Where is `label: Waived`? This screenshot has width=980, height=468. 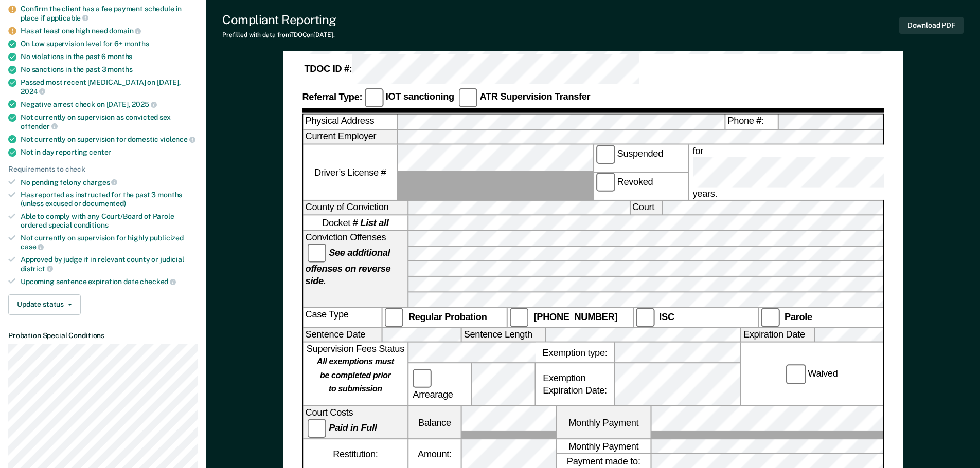
label: Waived is located at coordinates (812, 374).